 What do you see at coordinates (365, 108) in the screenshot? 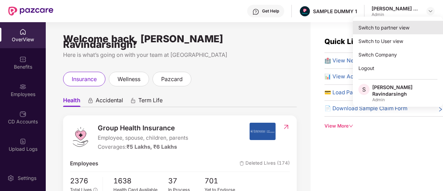
I see `span: 📄 Download Sample Claim Form` at bounding box center [365, 108].